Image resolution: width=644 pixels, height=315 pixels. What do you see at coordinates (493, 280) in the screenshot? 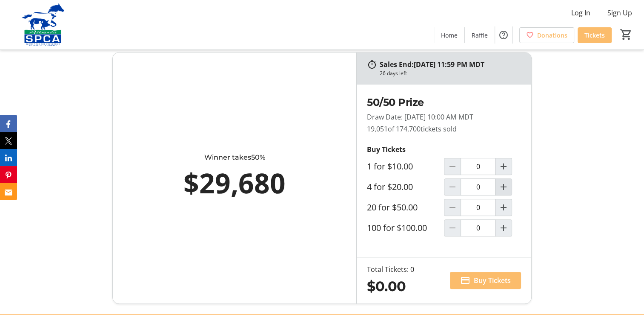
I see `span: Buy Tickets` at bounding box center [493, 280].